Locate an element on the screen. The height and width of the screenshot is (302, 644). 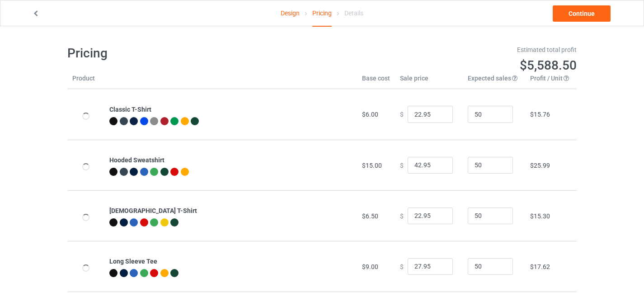
span: $17.62 is located at coordinates (540, 267).